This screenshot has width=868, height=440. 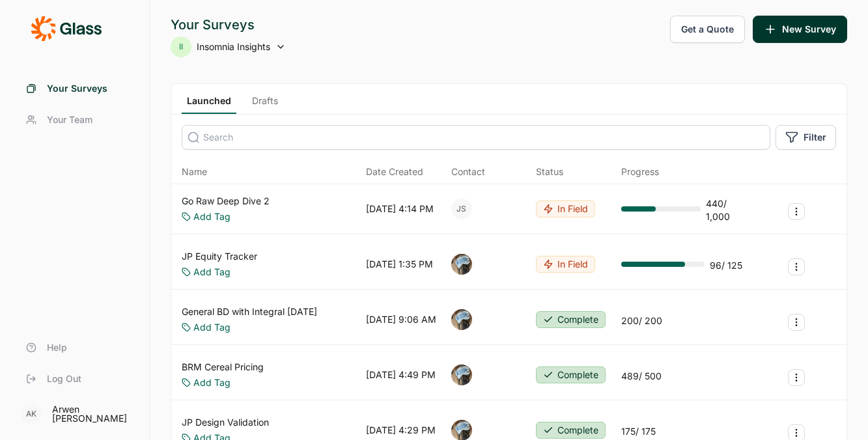 What do you see at coordinates (220, 257) in the screenshot?
I see `a: JP Equity Tracker` at bounding box center [220, 257].